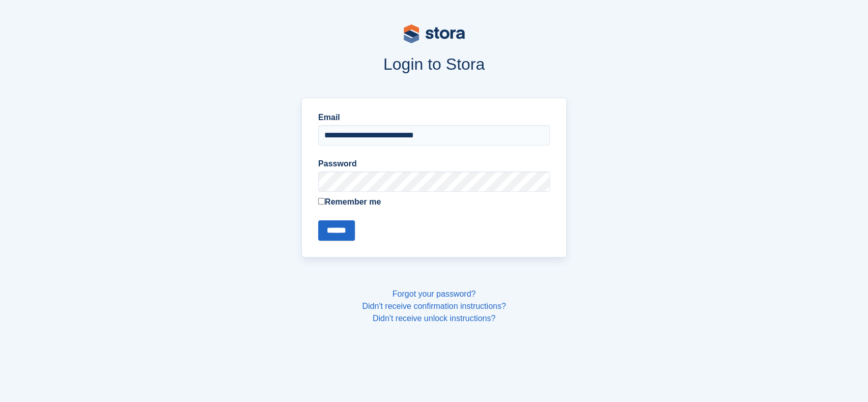 Image resolution: width=868 pixels, height=402 pixels. Describe the element at coordinates (434, 294) in the screenshot. I see `a: Forgot your password?` at that location.